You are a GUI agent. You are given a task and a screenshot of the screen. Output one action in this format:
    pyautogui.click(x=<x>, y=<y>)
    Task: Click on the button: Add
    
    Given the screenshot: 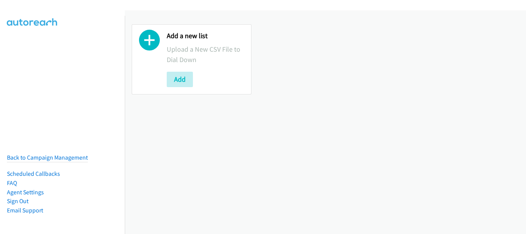 What is the action you would take?
    pyautogui.click(x=180, y=79)
    